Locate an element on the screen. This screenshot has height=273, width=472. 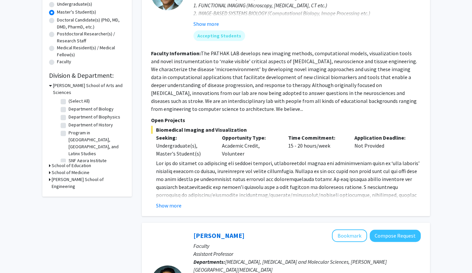
b: Departments: is located at coordinates (209, 262).